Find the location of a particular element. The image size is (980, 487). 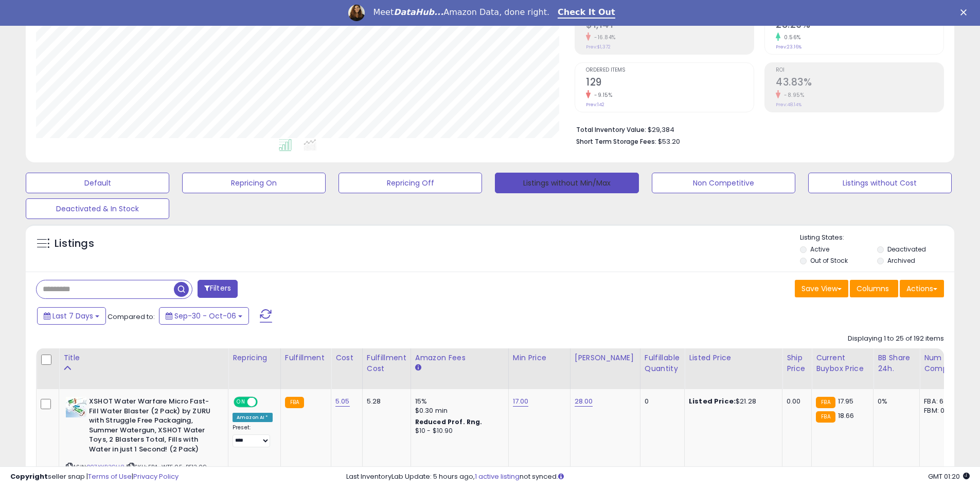

div: Displaying 1 to 25 of 192 items is located at coordinates (895, 338).